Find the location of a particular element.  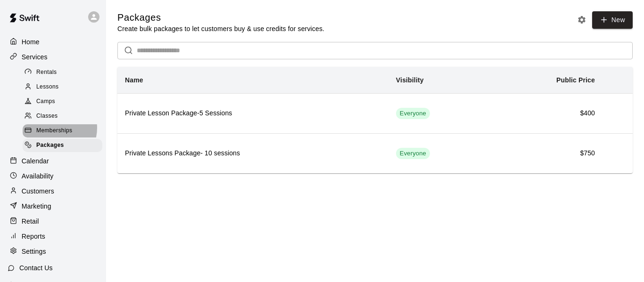

a: Services is located at coordinates (52, 57).